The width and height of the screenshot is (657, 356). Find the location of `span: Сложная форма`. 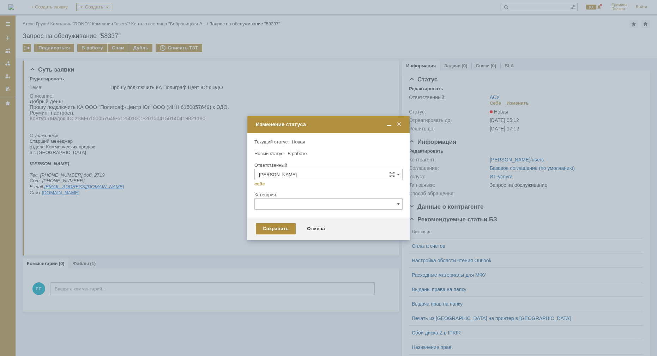

span: Сложная форма is located at coordinates (392, 175).